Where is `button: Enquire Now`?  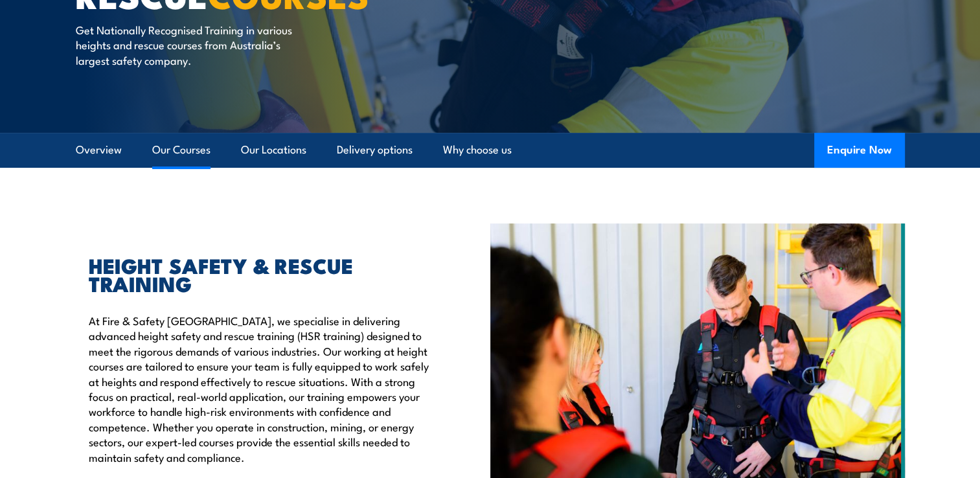 button: Enquire Now is located at coordinates (860, 150).